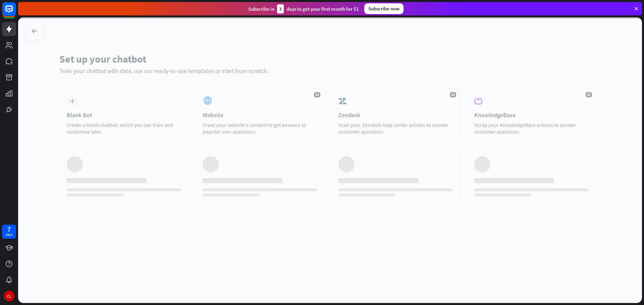 The image size is (644, 305). I want to click on div: Subscribe in days to get your first month for $1, so click(304, 9).